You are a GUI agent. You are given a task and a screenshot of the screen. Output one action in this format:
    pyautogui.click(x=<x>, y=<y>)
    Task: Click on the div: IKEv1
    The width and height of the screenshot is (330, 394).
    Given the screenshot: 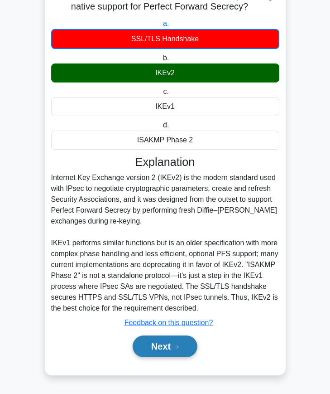 What is the action you would take?
    pyautogui.click(x=165, y=106)
    